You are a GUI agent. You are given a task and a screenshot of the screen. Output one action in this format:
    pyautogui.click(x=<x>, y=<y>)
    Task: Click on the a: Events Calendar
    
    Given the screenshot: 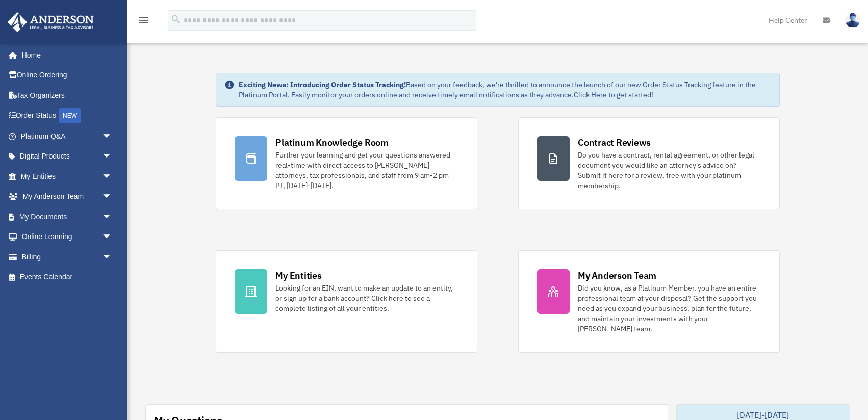 What is the action you would take?
    pyautogui.click(x=67, y=277)
    